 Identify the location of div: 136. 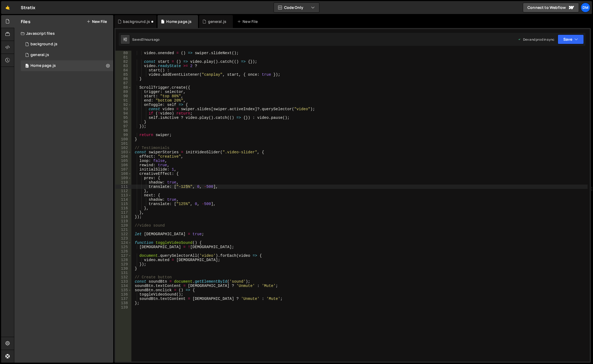
(123, 295).